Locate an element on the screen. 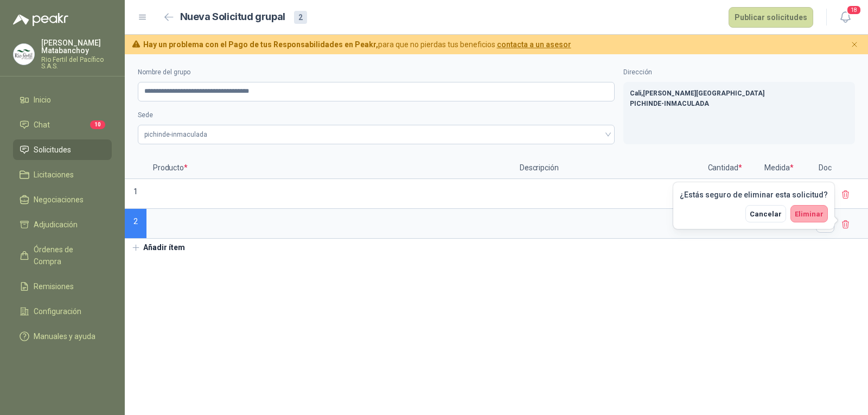 Image resolution: width=868 pixels, height=415 pixels. span: Negociaciones is located at coordinates (59, 200).